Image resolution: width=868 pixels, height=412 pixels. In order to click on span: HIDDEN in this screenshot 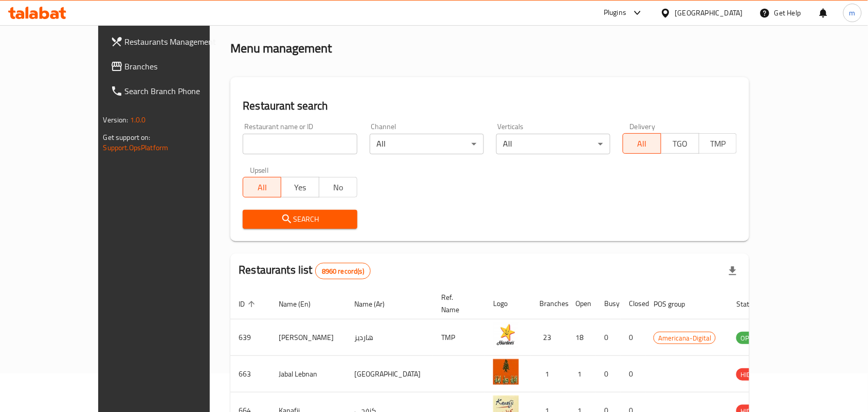, I will do `click(752, 374)`.